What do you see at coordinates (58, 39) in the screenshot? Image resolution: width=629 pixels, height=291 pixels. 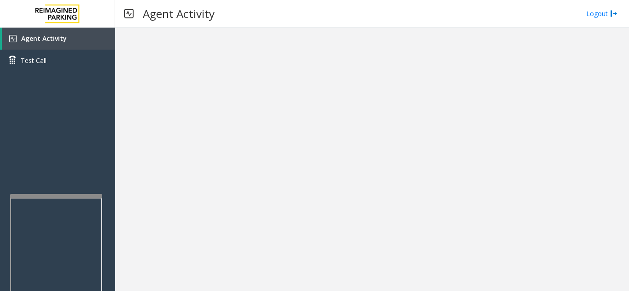 I see `a: Agent Activity` at bounding box center [58, 39].